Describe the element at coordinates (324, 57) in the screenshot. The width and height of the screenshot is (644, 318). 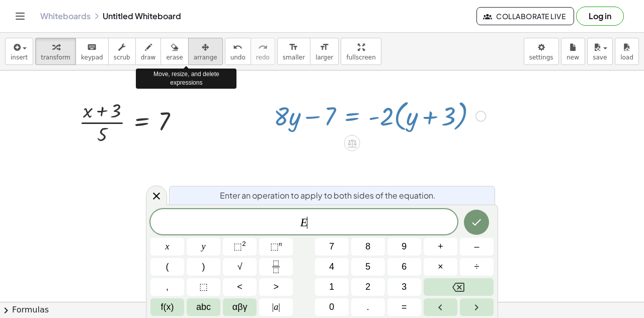
I see `span: larger` at that location.